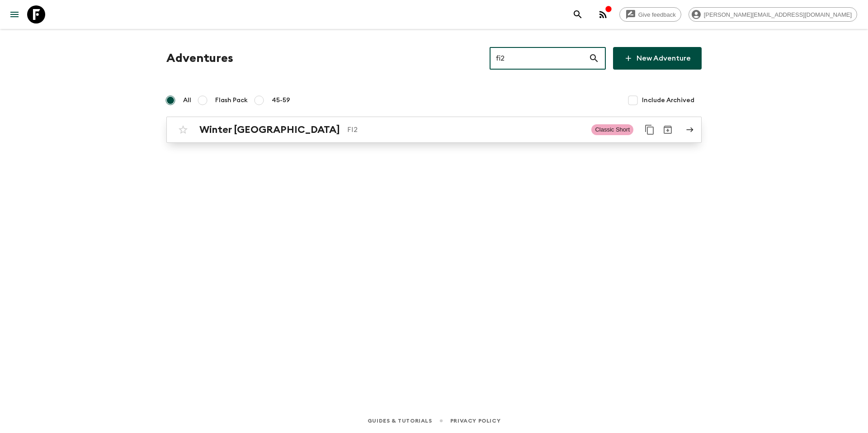 This screenshot has height=433, width=868. Describe the element at coordinates (187, 100) in the screenshot. I see `span: All` at that location.